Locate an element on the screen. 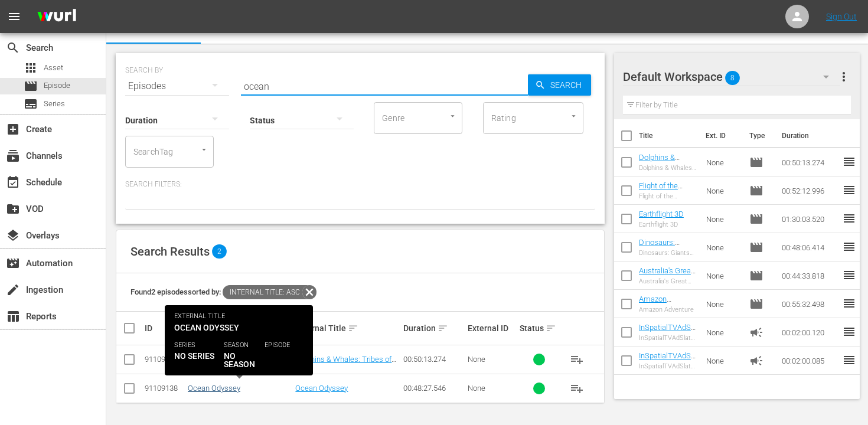  div: External Title is located at coordinates (347, 328).